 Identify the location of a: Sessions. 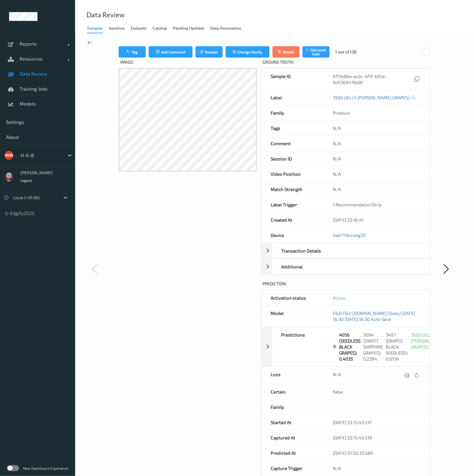
(120, 29).